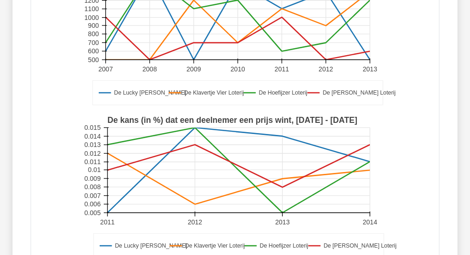  I want to click on text: 500, so click(94, 60).